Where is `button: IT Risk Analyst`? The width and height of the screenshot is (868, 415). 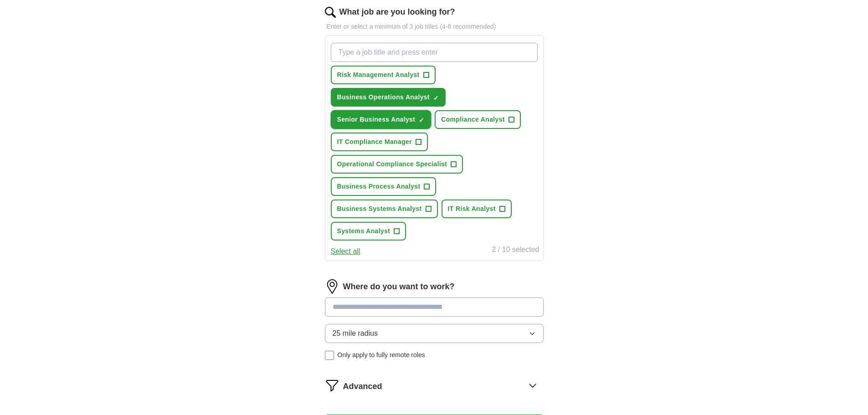 button: IT Risk Analyst is located at coordinates (477, 208).